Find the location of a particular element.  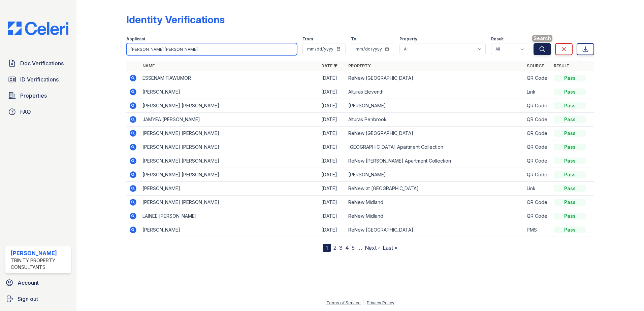

a: FAQ is located at coordinates (38, 112).